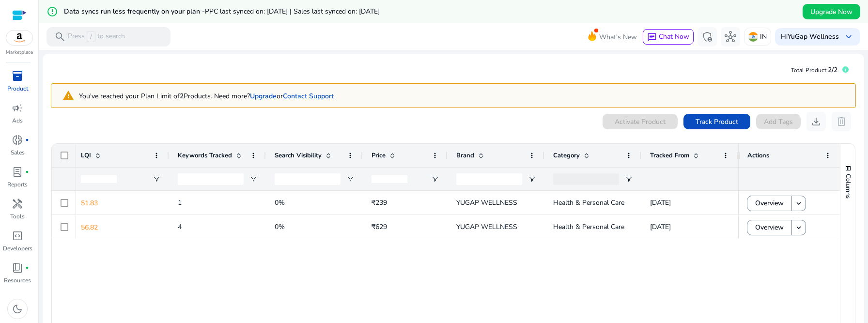 The width and height of the screenshot is (868, 323). What do you see at coordinates (19, 52) in the screenshot?
I see `p: Marketplace` at bounding box center [19, 52].